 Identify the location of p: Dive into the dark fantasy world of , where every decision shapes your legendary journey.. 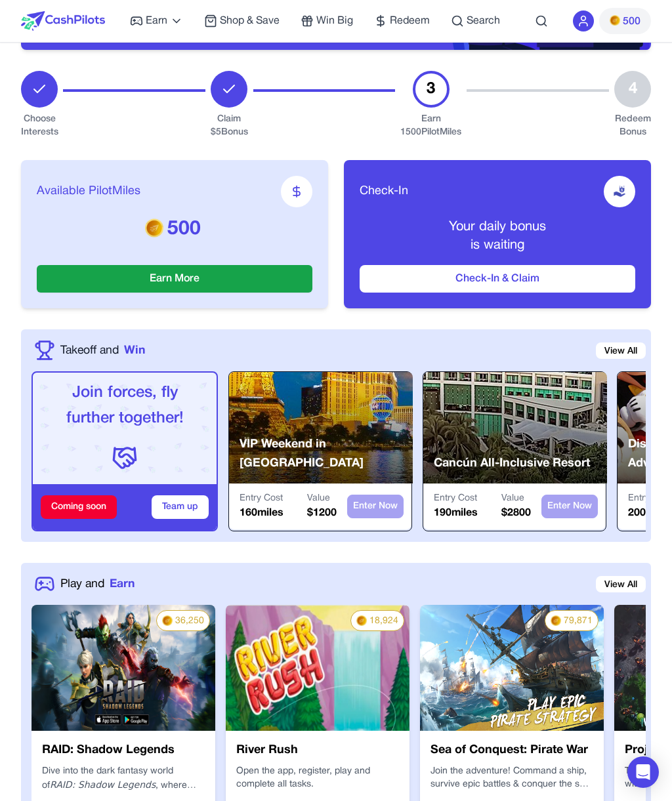
(124, 778).